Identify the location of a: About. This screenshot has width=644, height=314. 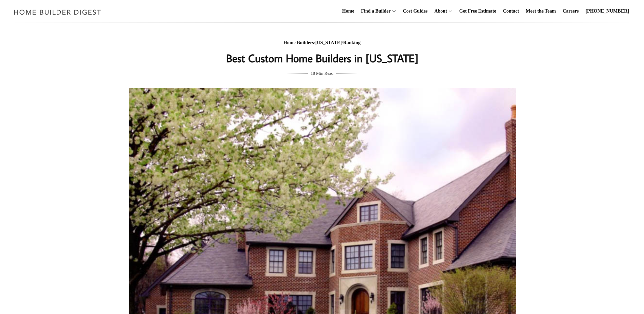
(439, 11).